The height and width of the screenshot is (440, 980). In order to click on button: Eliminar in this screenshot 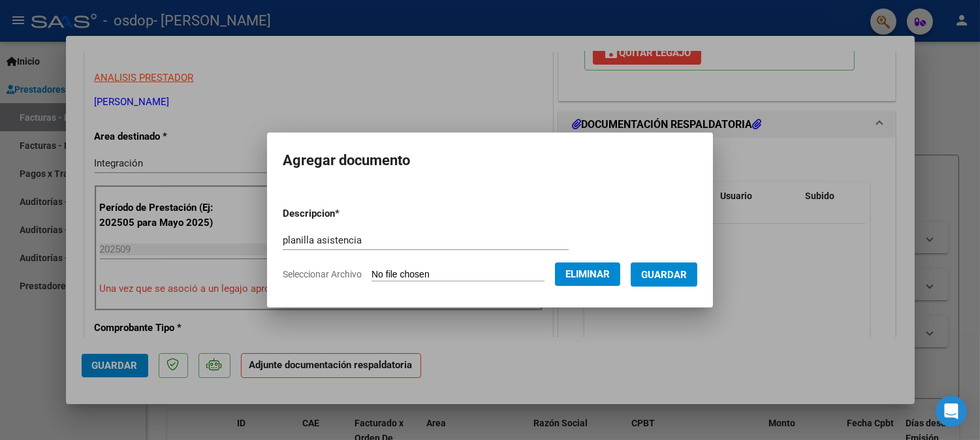, I will do `click(587, 275)`.